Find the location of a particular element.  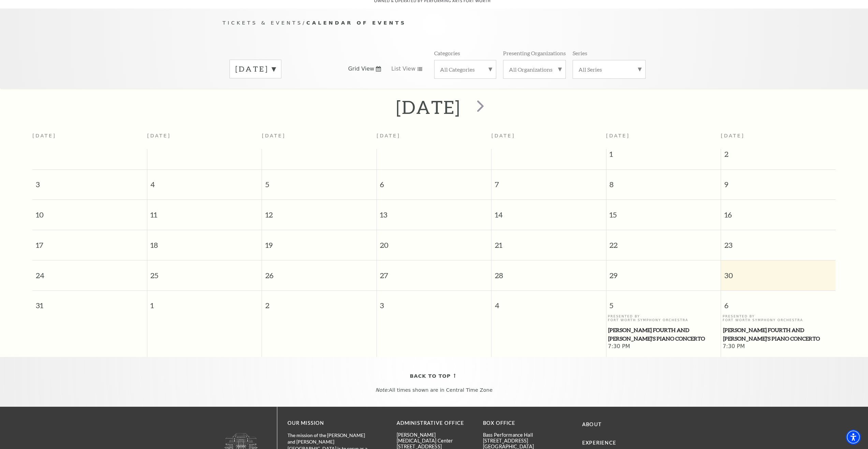

label: All Organizations is located at coordinates (535, 69).